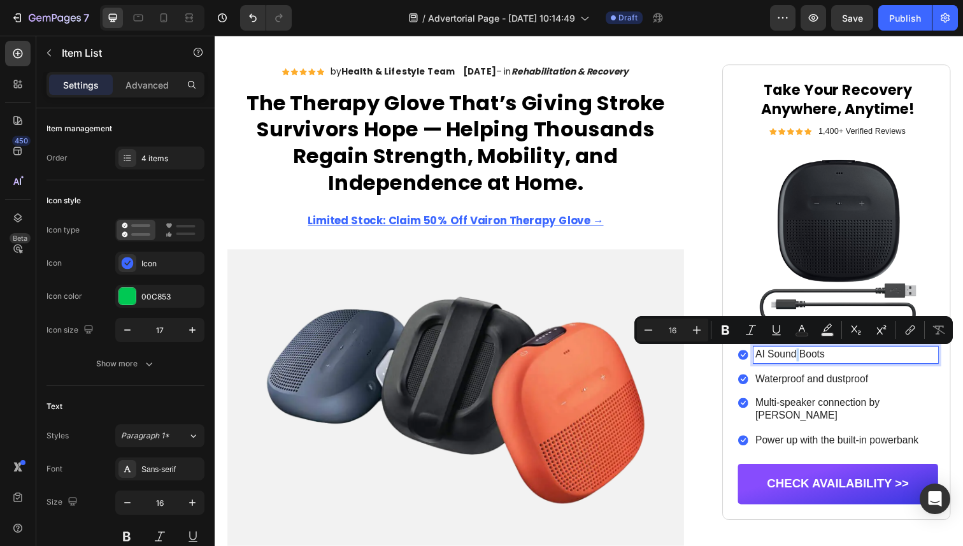 The height and width of the screenshot is (546, 963). What do you see at coordinates (187, 37) in the screenshot?
I see `strong: Health & Lifestyle Team` at bounding box center [187, 37].